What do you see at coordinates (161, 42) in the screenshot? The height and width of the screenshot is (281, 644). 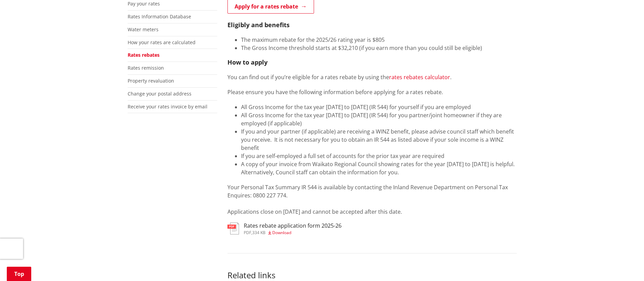 I see `a: How your rates are calculated` at bounding box center [161, 42].